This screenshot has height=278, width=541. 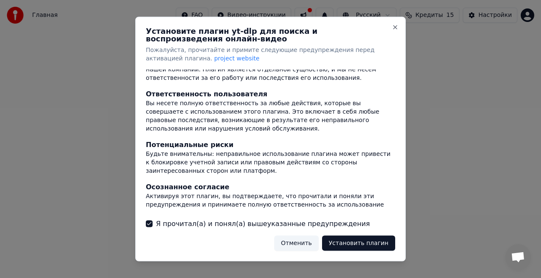 What do you see at coordinates (271, 205) in the screenshot?
I see `div: Активируя этот плагин, вы подтверждаете, что прочитали и поняли эти предупреждения и принимаете п...` at bounding box center [271, 205].